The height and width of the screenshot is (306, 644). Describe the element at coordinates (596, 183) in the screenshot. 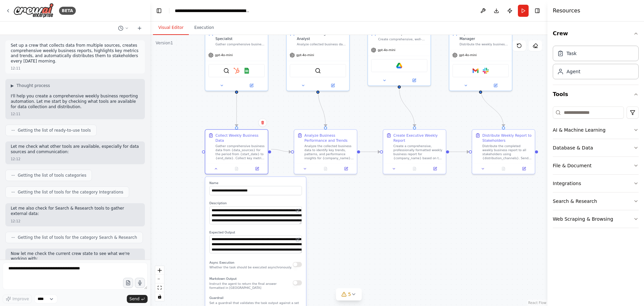

I see `button: Integrations` at that location.